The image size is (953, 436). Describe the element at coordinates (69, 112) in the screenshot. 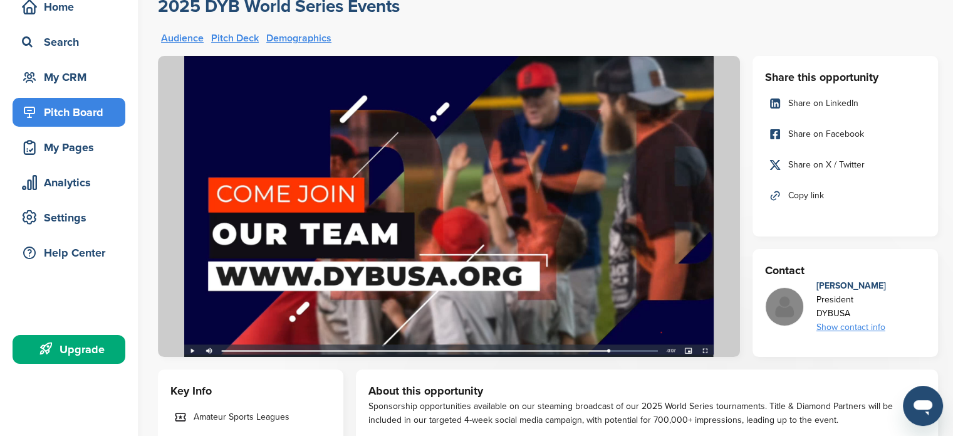

I see `a: Pitch Board` at that location.